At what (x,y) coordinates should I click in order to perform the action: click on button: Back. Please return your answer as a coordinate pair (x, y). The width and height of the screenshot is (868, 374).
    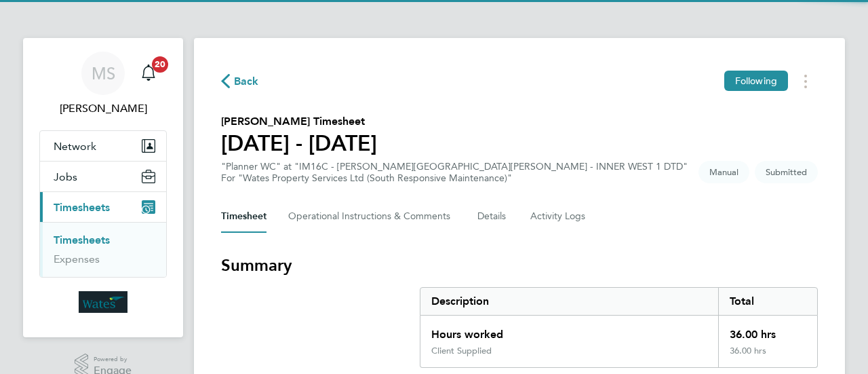
    Looking at the image, I should click on (240, 81).